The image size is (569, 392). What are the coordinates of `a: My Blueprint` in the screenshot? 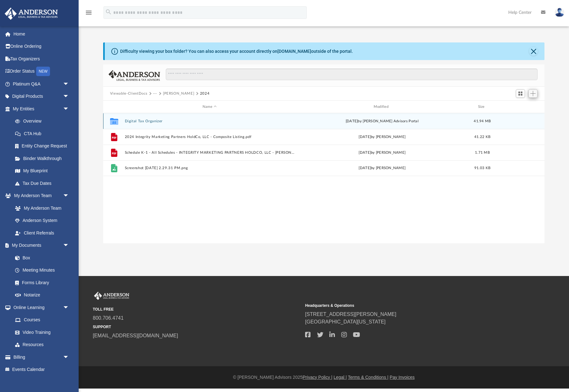 It's located at (42, 171).